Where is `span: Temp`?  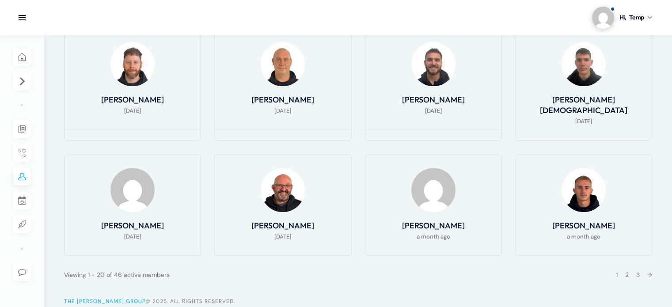
span: Temp is located at coordinates (636, 17).